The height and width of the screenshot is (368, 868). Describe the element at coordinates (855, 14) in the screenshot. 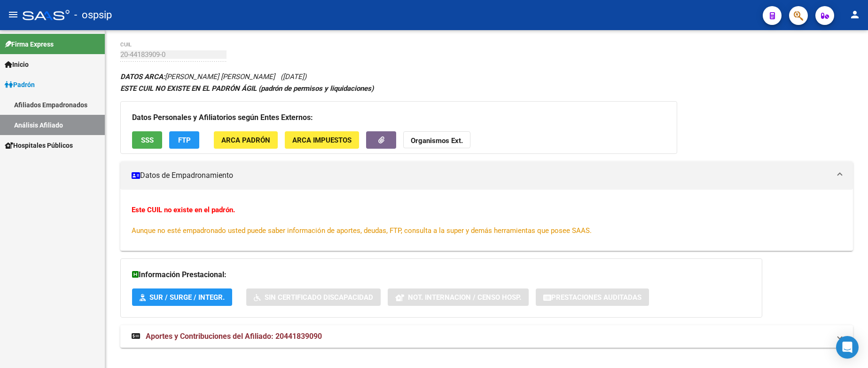

I see `mat-icon: person` at that location.